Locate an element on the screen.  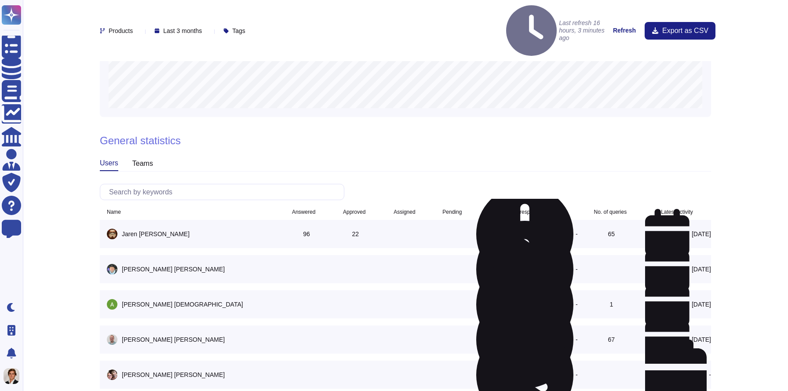
div: teams is located at coordinates (142, 164).